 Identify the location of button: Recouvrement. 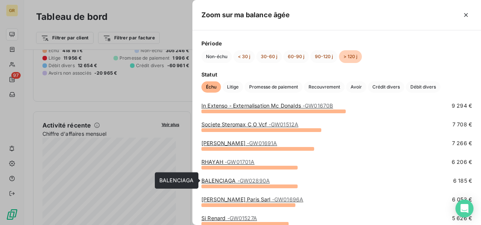
(324, 87).